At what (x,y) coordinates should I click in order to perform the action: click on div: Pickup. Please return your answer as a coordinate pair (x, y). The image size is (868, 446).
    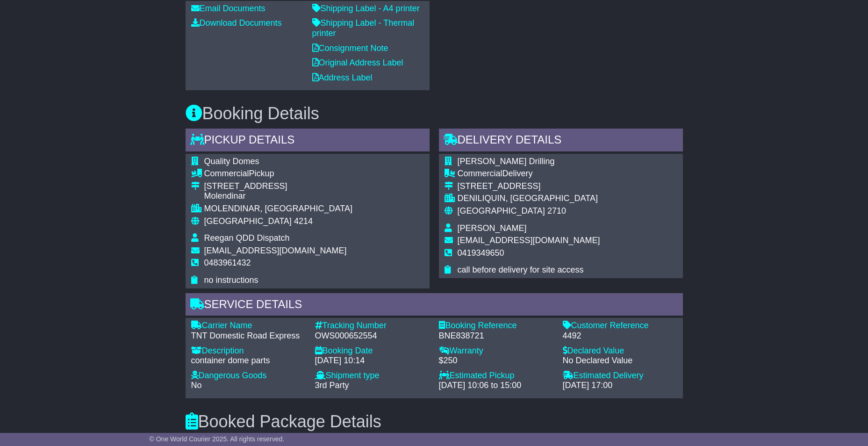
    Looking at the image, I should click on (278, 174).